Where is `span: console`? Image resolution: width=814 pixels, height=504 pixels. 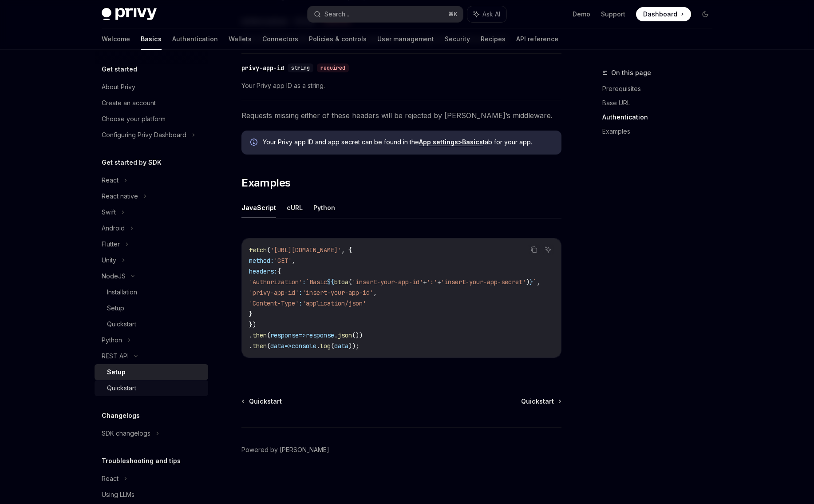 span: console is located at coordinates (304, 346).